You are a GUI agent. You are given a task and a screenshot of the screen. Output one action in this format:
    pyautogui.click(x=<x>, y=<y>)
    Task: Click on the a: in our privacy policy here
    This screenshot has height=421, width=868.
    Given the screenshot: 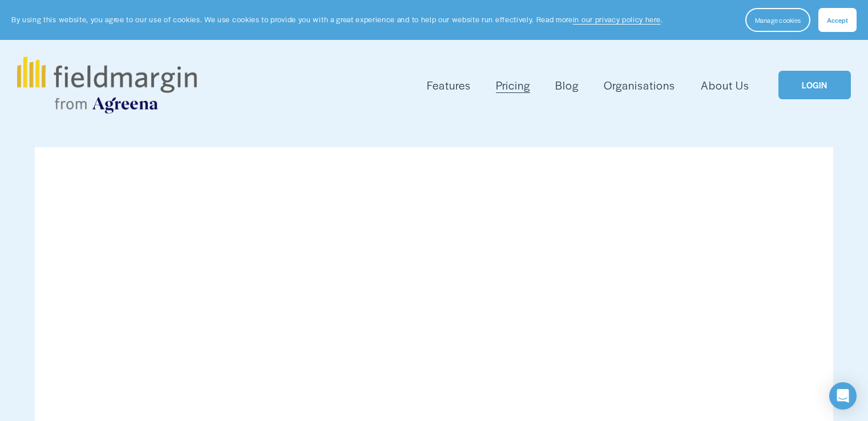 What is the action you would take?
    pyautogui.click(x=617, y=20)
    